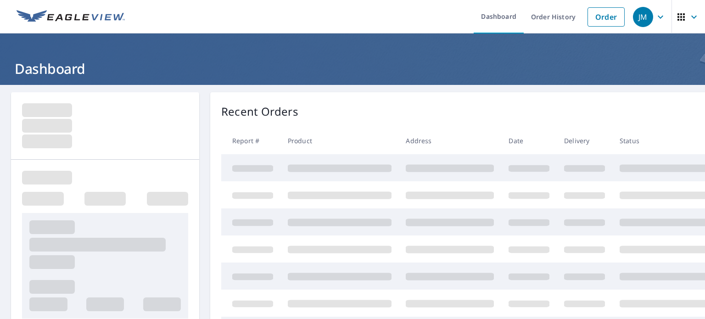 The width and height of the screenshot is (705, 319). What do you see at coordinates (340, 141) in the screenshot?
I see `th: Product` at bounding box center [340, 141].